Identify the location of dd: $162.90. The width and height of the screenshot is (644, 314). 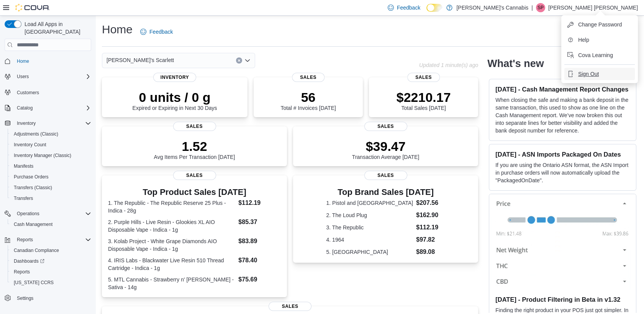
(431, 216).